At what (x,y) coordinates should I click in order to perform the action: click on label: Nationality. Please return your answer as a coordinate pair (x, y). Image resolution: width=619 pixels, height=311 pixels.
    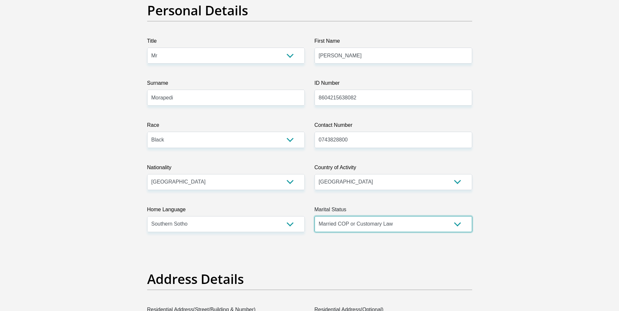
    Looking at the image, I should click on (226, 169).